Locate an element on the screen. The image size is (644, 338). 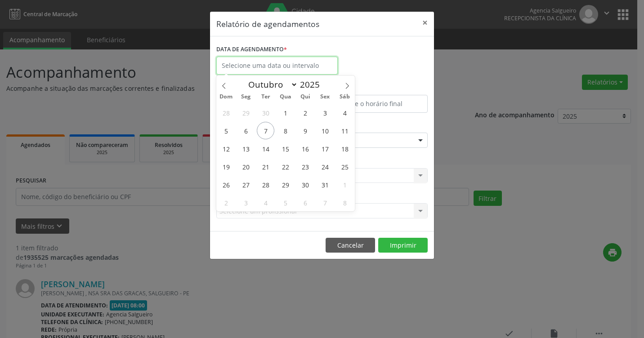
span: Ter is located at coordinates (266, 97).